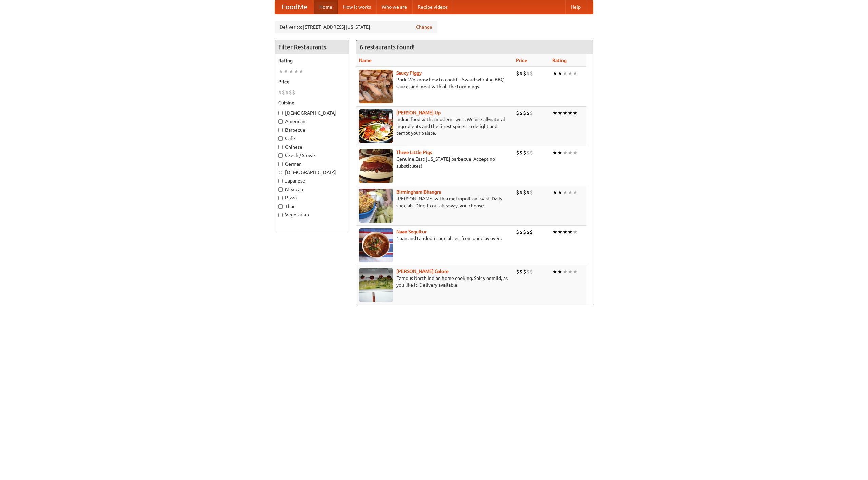 This screenshot has height=480, width=868. What do you see at coordinates (281, 139) in the screenshot?
I see `input: Cafe` at bounding box center [281, 139].